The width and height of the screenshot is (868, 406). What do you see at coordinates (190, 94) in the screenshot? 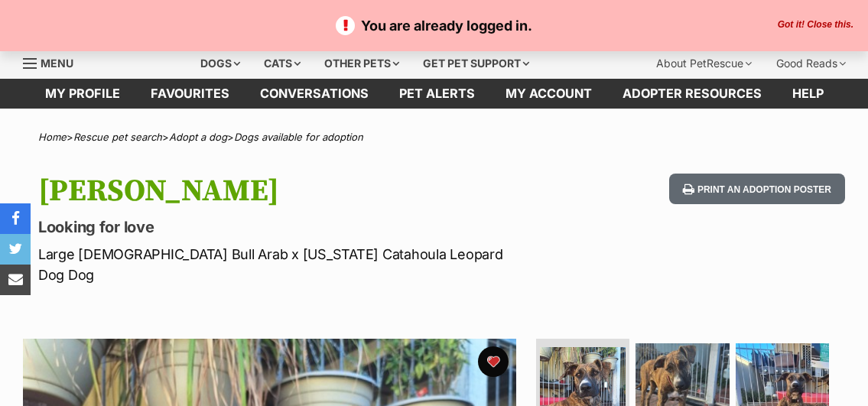
I see `a: Favourites` at bounding box center [190, 94].